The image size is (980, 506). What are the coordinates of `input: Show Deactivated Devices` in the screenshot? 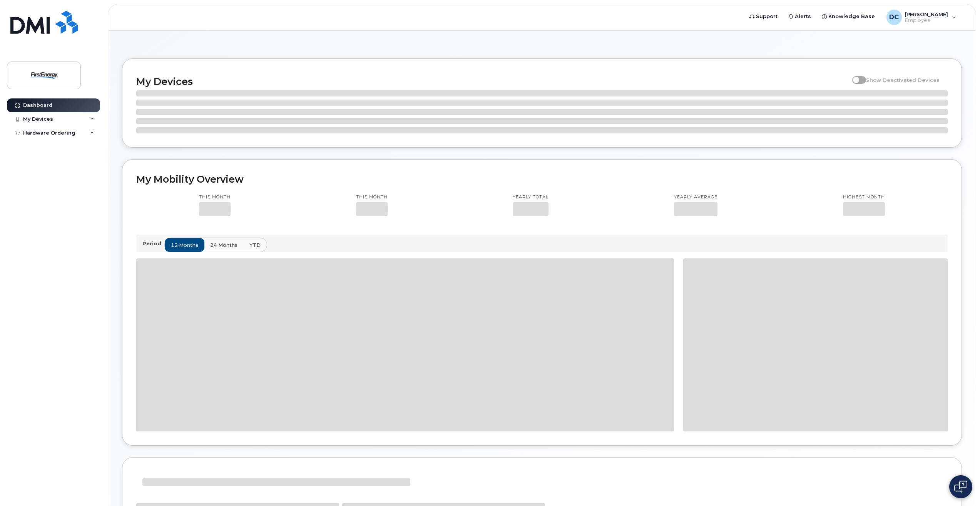 It's located at (855, 76).